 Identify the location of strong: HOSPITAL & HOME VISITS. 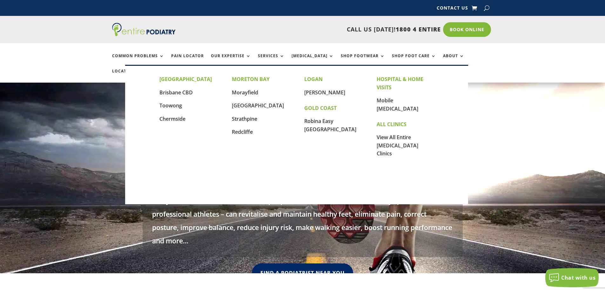
(400, 83).